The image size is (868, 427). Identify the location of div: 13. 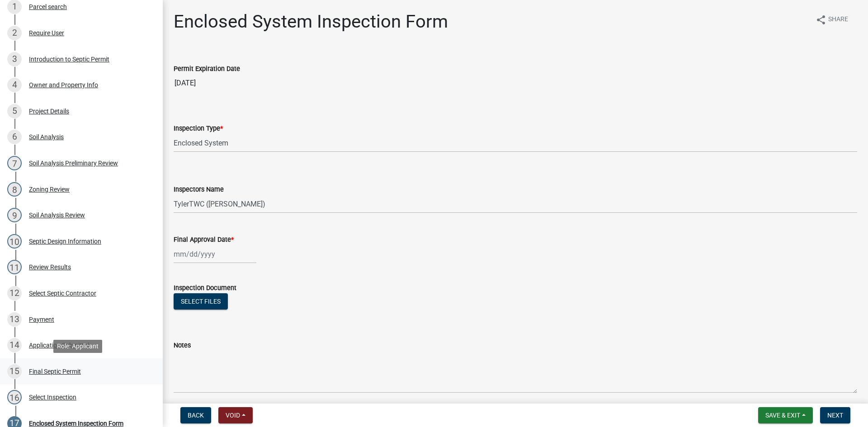
(14, 319).